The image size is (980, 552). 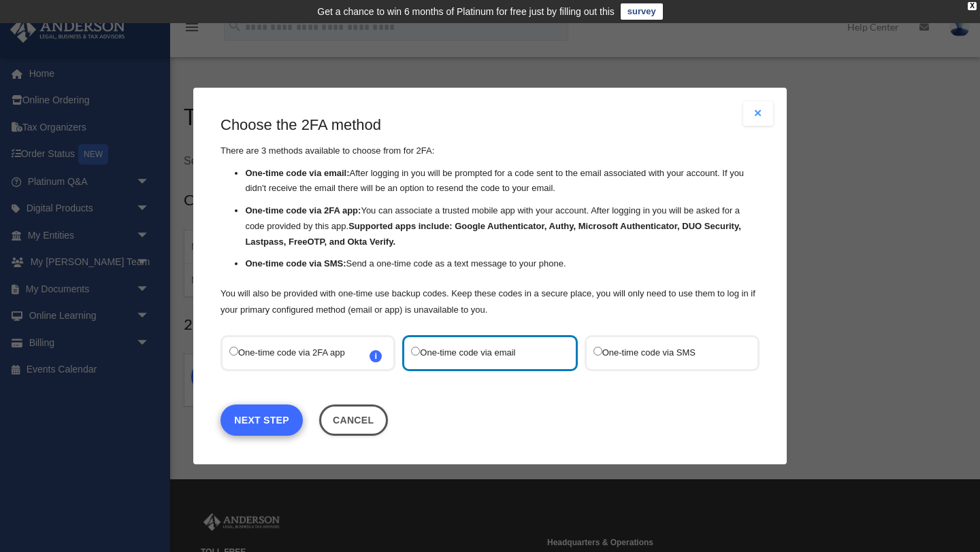 What do you see at coordinates (665, 353) in the screenshot?
I see `label: One-time code via SMS` at bounding box center [665, 353].